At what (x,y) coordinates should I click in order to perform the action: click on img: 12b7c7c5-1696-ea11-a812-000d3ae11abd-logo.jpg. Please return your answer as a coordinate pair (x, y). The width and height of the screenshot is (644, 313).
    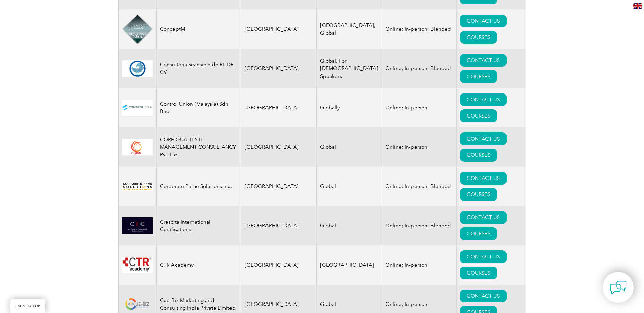
    Looking at the image, I should click on (137, 187).